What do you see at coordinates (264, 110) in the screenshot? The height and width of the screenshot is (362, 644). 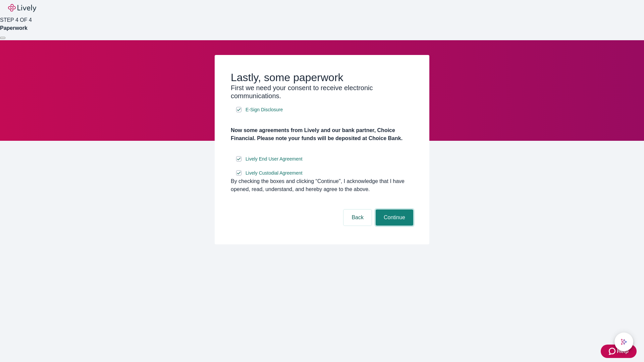 I see `span: E-Sign Disclosure` at bounding box center [264, 110].